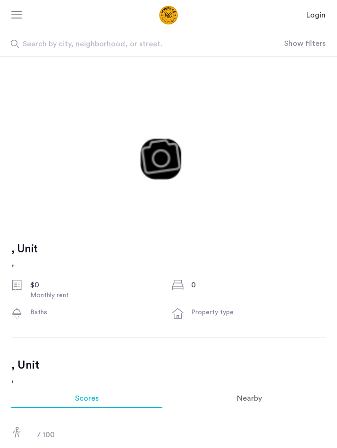 The height and width of the screenshot is (448, 337). Describe the element at coordinates (97, 285) in the screenshot. I see `div: $0` at that location.